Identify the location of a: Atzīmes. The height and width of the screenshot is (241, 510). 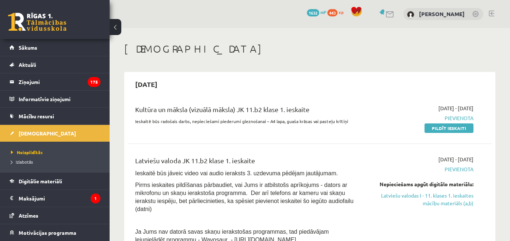
(55, 215).